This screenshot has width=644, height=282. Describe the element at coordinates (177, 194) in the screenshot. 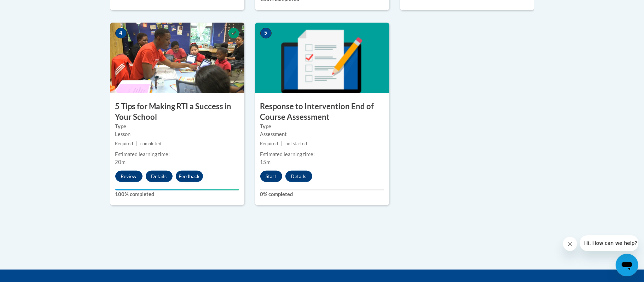

I see `label: 100% completed` at that location.